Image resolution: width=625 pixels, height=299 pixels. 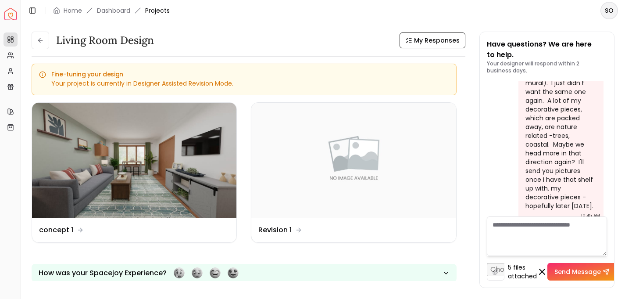 I want to click on p: How was your Spacejoy Experience?, so click(x=103, y=273).